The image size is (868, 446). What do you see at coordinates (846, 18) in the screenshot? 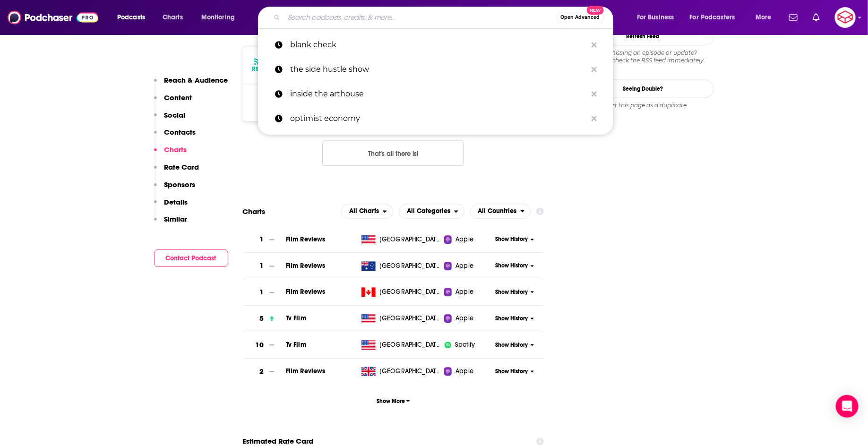
I see `button: Show profile menu` at bounding box center [846, 18].